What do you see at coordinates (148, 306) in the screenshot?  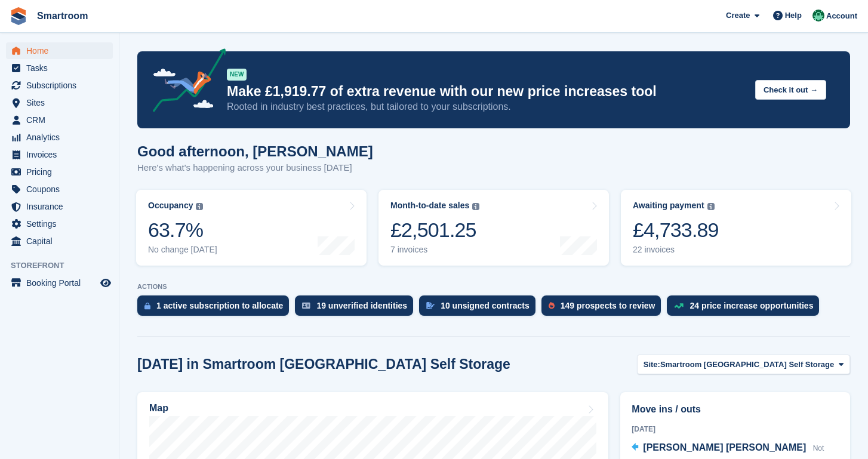 I see `img: active_subscription_to_allocate_icon-d502201f5373d7db506a760aba3b589e785aa758c864c3986d89f69b8ff3...` at bounding box center [148, 306].